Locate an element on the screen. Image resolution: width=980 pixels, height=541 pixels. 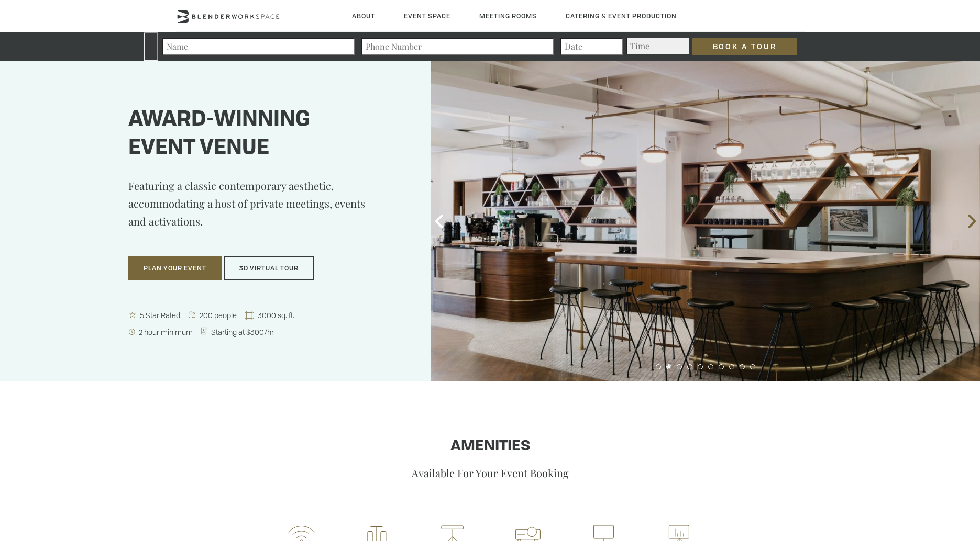
p: Featuring a classic contemporary aesthetic, accommodating a host of private meetings, events and ... is located at coordinates (253, 211).